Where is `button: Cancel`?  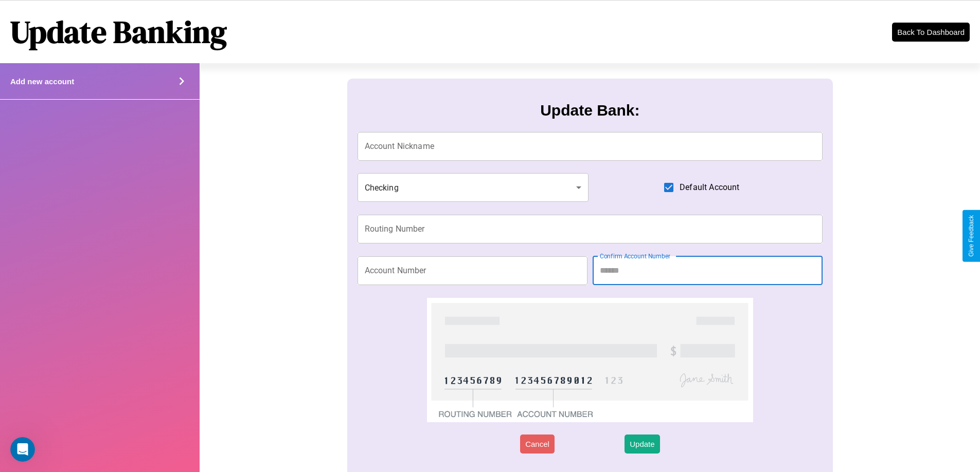
button: Cancel is located at coordinates (537, 444).